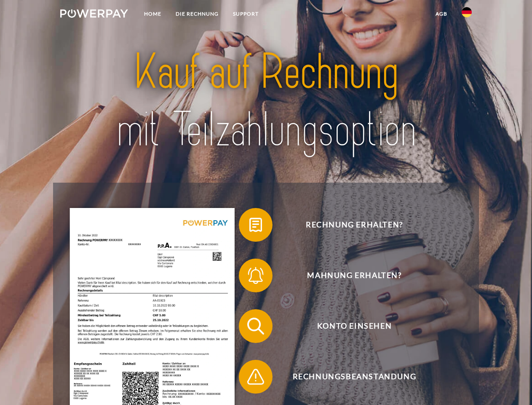 Image resolution: width=532 pixels, height=405 pixels. Describe the element at coordinates (153, 14) in the screenshot. I see `a: Home` at that location.